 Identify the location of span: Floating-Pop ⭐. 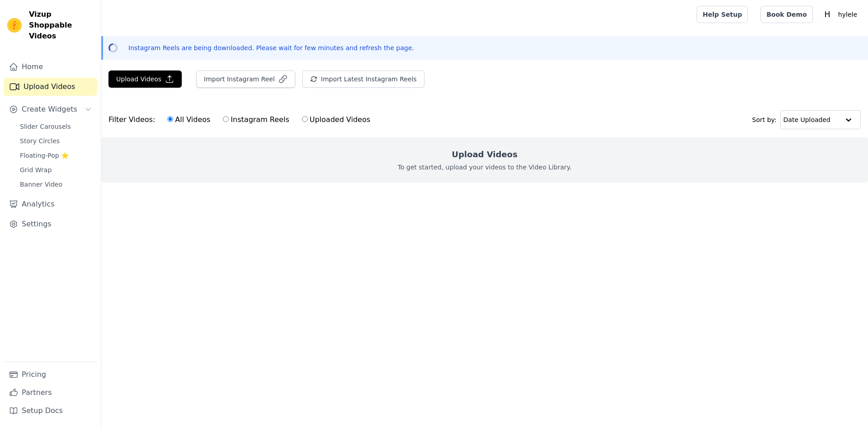
(45, 155).